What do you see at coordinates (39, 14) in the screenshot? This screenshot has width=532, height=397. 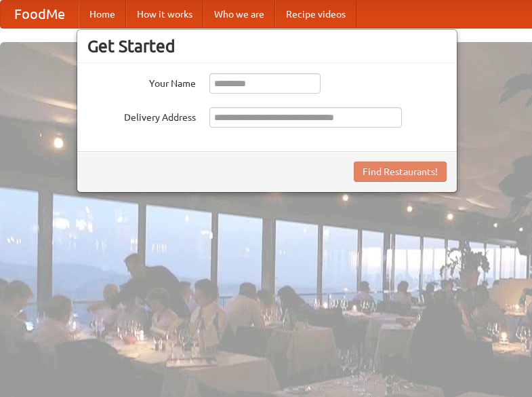 I see `a: FoodMe` at bounding box center [39, 14].